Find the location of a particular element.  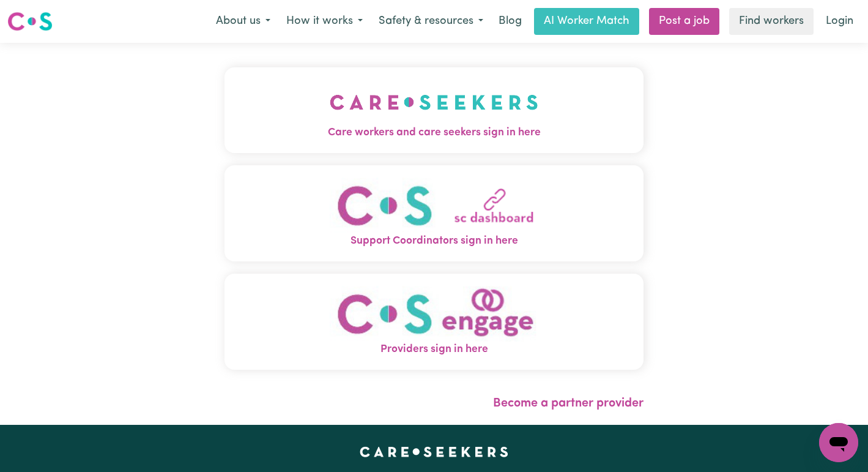

button: How it works is located at coordinates (324, 22).